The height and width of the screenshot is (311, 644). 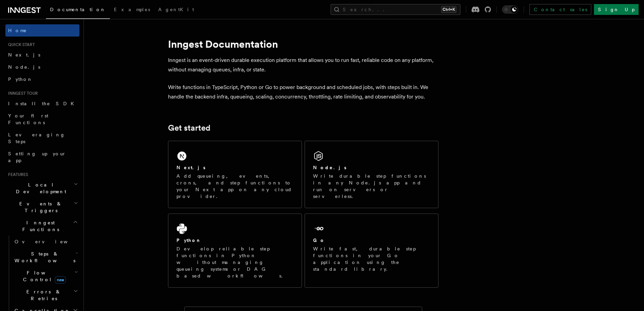 I want to click on span: Leveraging Steps, so click(x=37, y=138).